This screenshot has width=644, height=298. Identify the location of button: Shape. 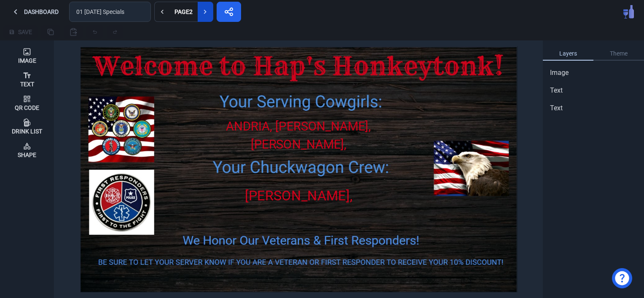
(27, 150).